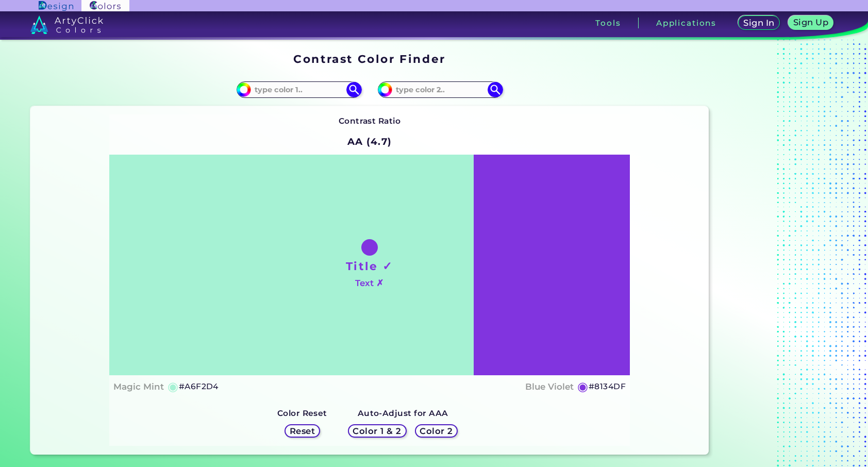  Describe the element at coordinates (759, 23) in the screenshot. I see `h5: Sign In` at that location.